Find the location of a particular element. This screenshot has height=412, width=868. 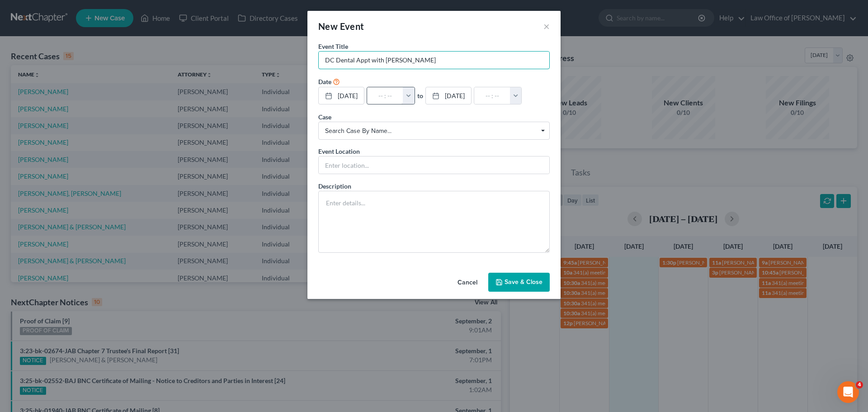

label: to is located at coordinates (420, 96).